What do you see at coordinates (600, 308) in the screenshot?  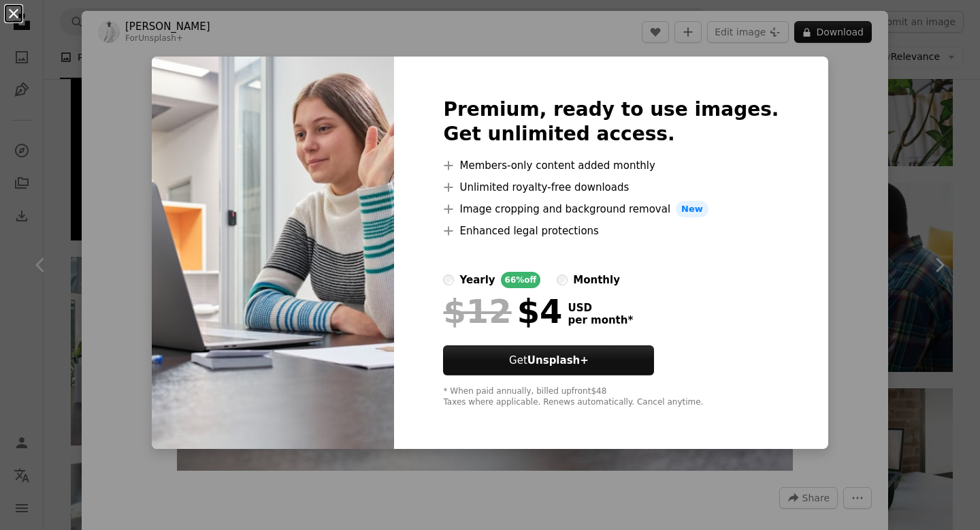 I see `span: USD` at bounding box center [600, 308].